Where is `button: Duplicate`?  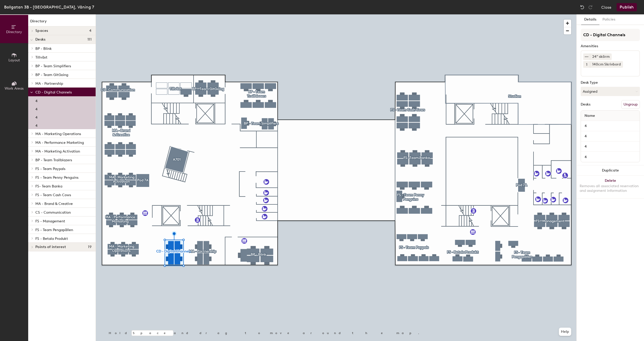 button: Duplicate is located at coordinates (610, 170).